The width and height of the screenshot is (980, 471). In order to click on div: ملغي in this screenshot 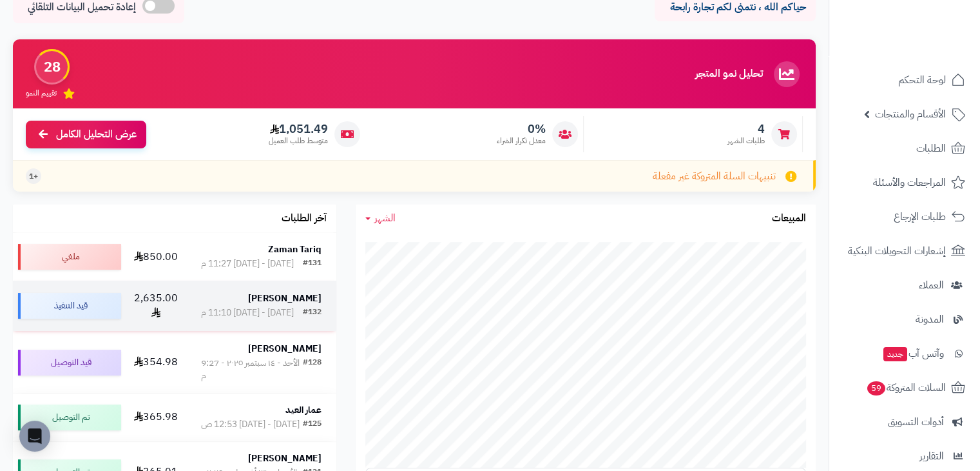, I will do `click(70, 257)`.